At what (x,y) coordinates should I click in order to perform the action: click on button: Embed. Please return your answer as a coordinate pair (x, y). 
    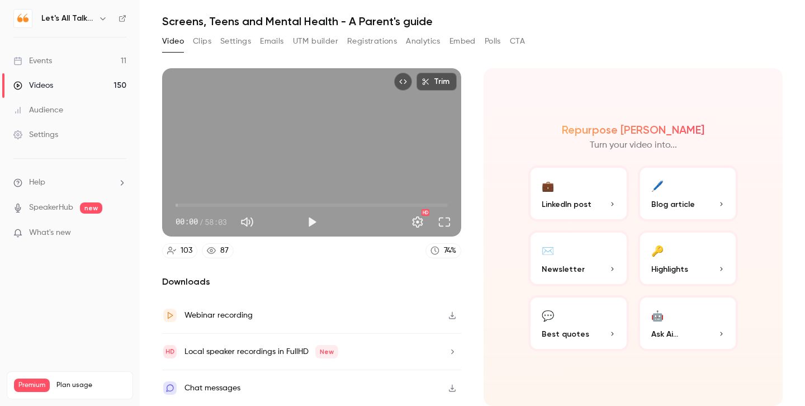
    Looking at the image, I should click on (463, 41).